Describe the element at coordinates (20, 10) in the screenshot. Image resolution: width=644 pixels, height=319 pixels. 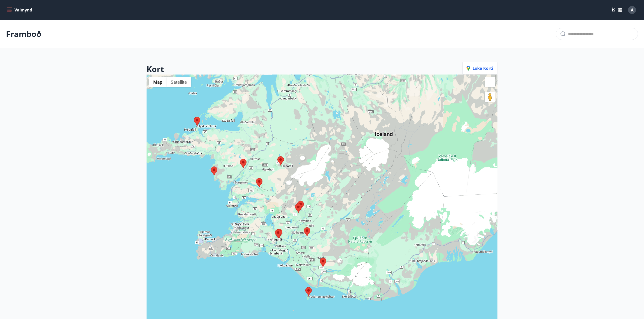
I see `button: menu` at that location.